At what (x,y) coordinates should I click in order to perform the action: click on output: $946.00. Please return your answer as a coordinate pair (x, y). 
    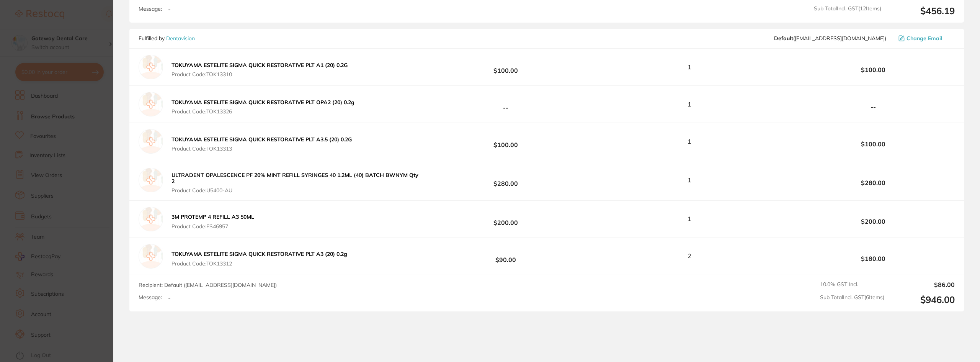
    Looking at the image, I should click on (923, 299).